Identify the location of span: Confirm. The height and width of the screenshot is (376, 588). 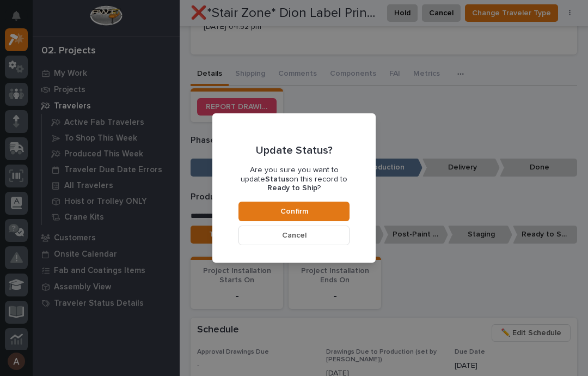
(294, 212).